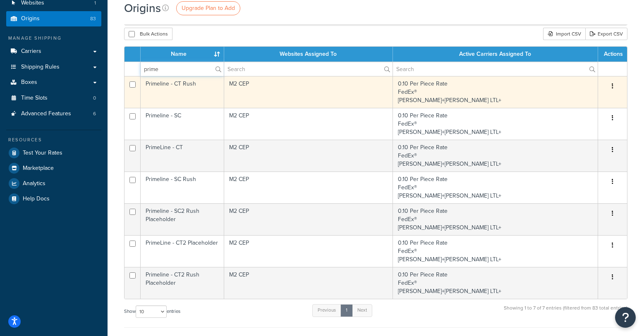 This screenshot has width=644, height=336. Describe the element at coordinates (54, 140) in the screenshot. I see `div: Resources` at that location.